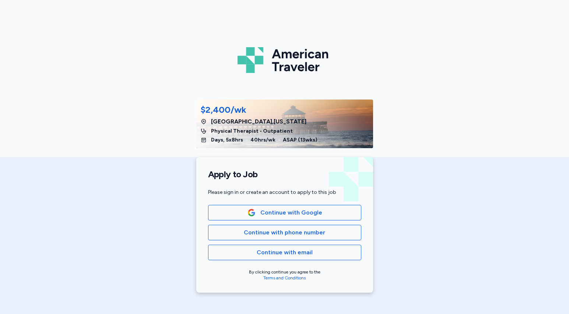 The height and width of the screenshot is (314, 569). What do you see at coordinates (285, 213) in the screenshot?
I see `button: Google LogoContinue with Google` at bounding box center [285, 213].